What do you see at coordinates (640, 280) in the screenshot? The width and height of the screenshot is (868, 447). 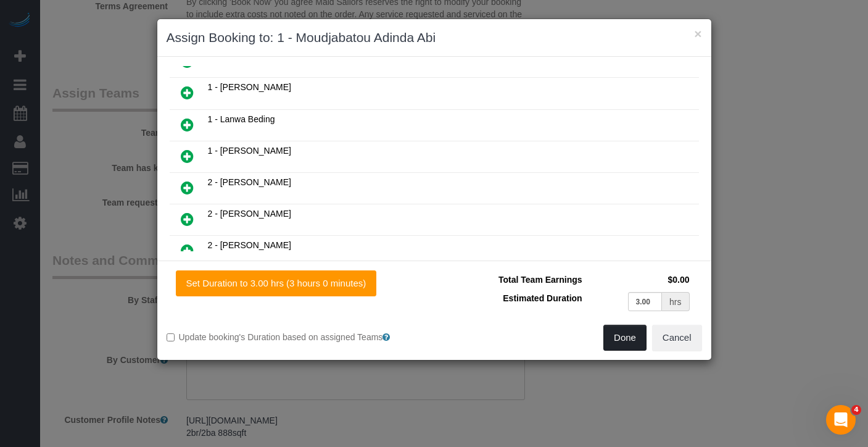 I see `td: $0.00` at bounding box center [640, 280].